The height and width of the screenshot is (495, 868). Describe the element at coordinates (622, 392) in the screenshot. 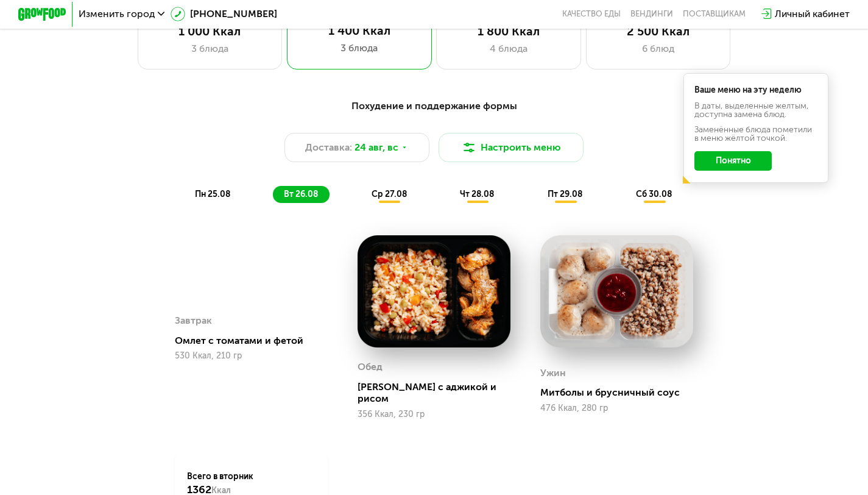

I see `div: Митболы и брусничный соус` at that location.